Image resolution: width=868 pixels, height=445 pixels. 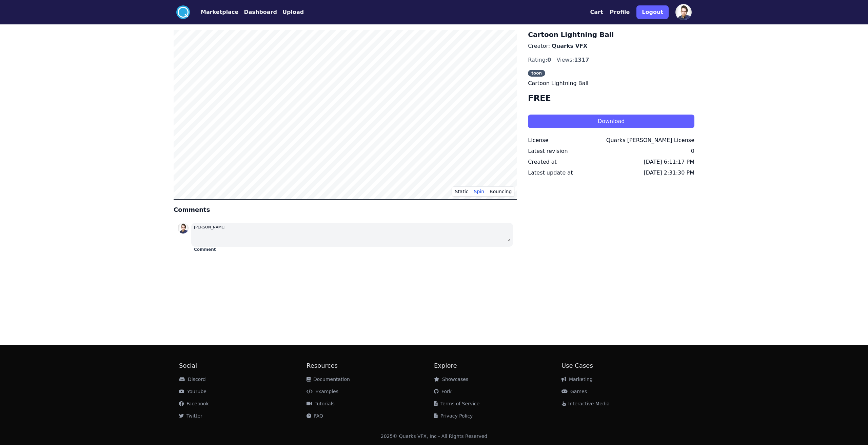 What do you see at coordinates (549, 59) in the screenshot?
I see `span: 0` at bounding box center [549, 59].